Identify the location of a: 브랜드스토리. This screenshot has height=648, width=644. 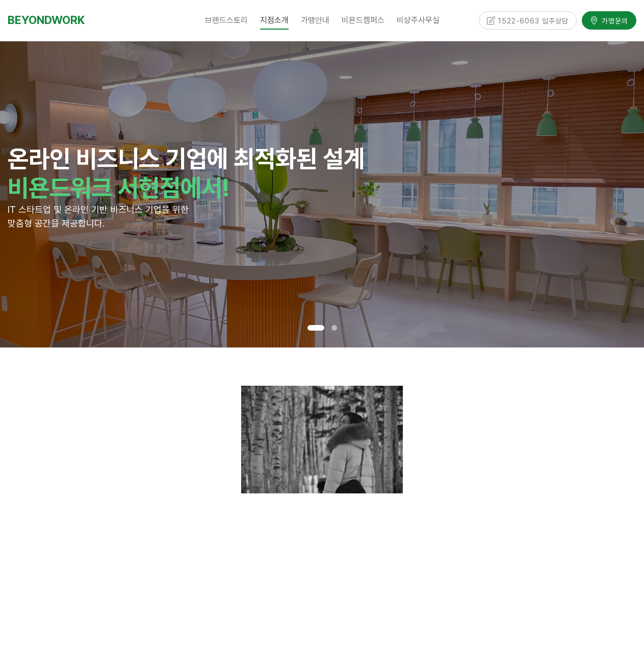
(226, 20).